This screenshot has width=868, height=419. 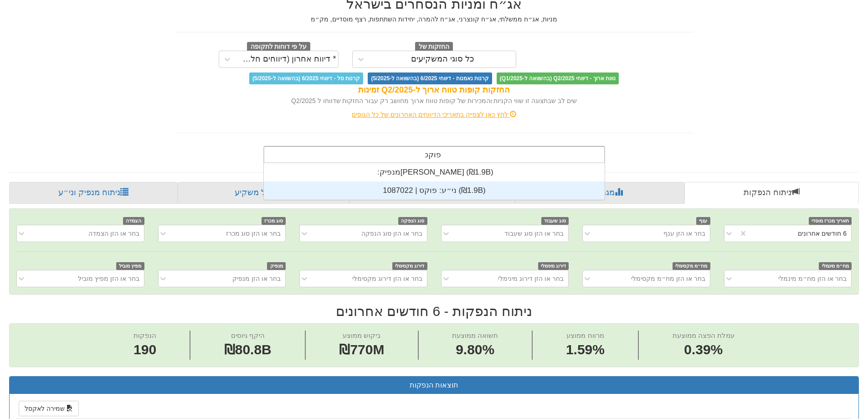 What do you see at coordinates (475, 335) in the screenshot?
I see `span: תשואה ממוצעת` at bounding box center [475, 335].